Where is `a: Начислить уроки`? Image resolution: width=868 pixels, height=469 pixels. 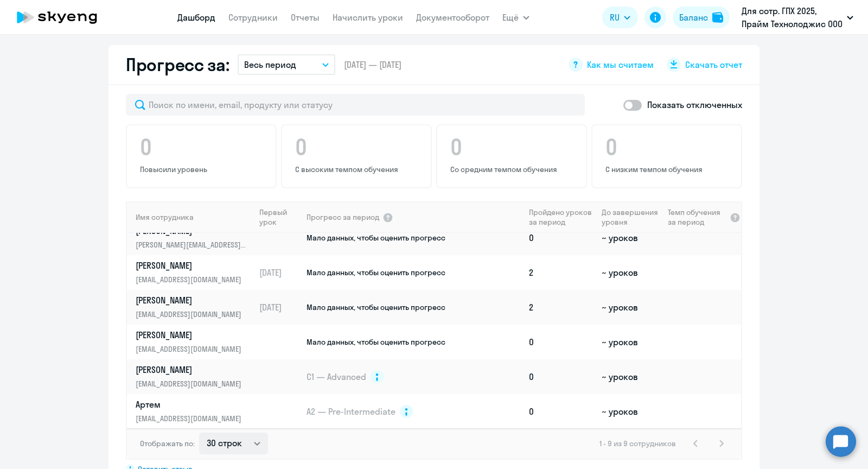
a: Начислить уроки is located at coordinates (368, 18).